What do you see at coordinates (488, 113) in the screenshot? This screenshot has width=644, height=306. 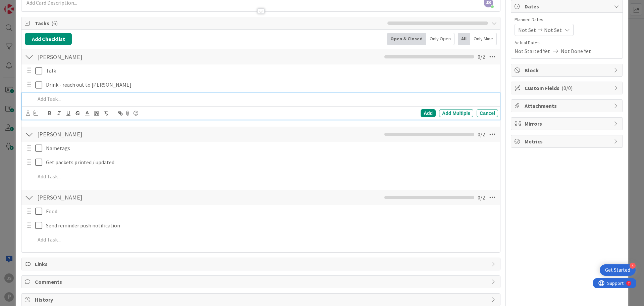 I see `div: Cancel` at bounding box center [488, 113].